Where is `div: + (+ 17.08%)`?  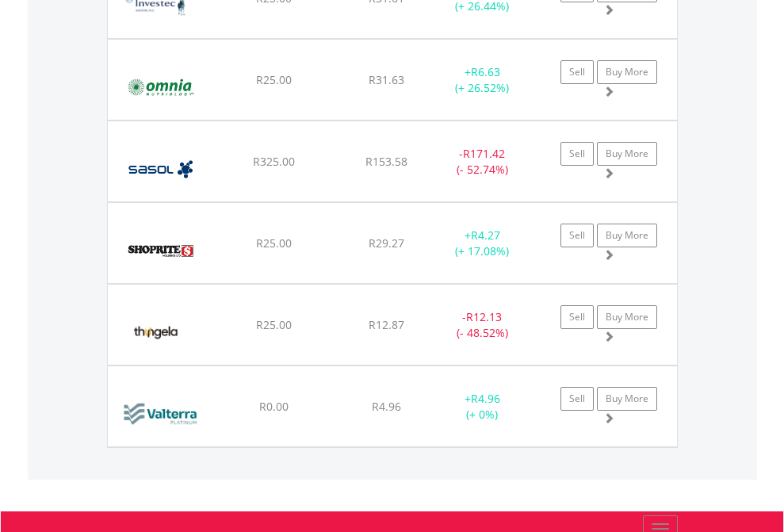 div: + (+ 17.08%) is located at coordinates (482, 244).